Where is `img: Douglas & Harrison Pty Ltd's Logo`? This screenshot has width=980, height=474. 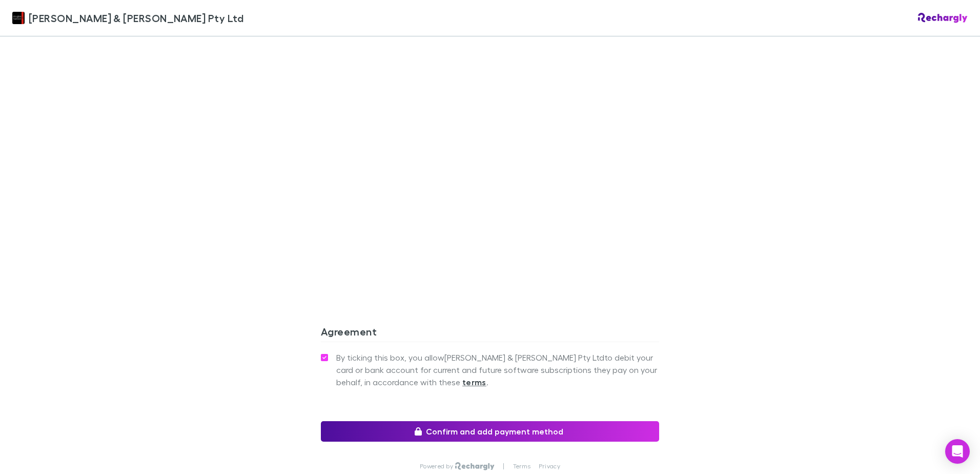 img: Douglas & Harrison Pty Ltd's Logo is located at coordinates (19, 18).